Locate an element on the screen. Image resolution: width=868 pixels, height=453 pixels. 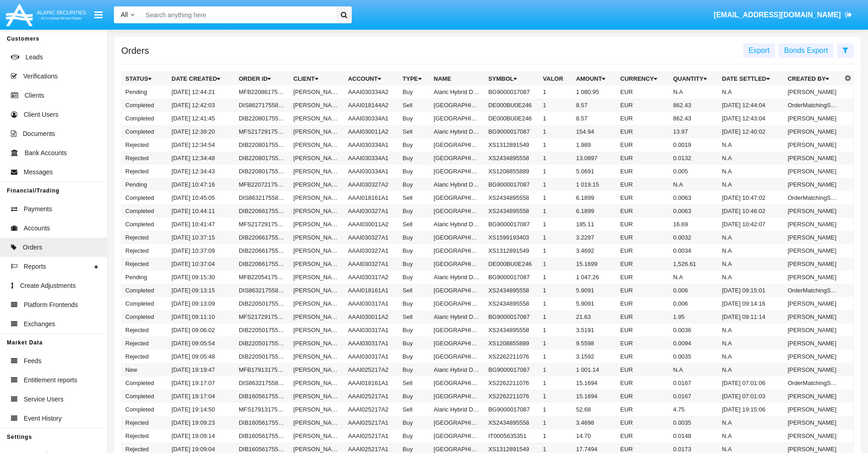
td: DIS86321755853995841 is located at coordinates (262, 290).